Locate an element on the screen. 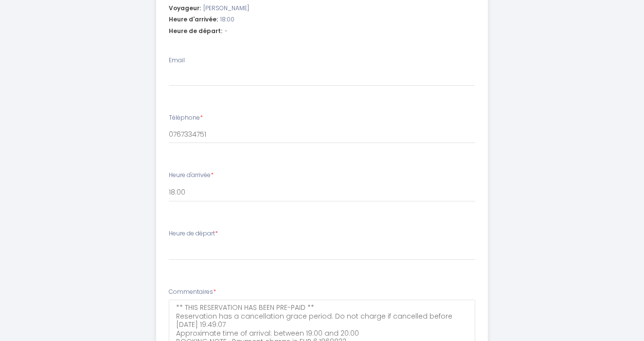  span: Voyageur: is located at coordinates (185, 8).